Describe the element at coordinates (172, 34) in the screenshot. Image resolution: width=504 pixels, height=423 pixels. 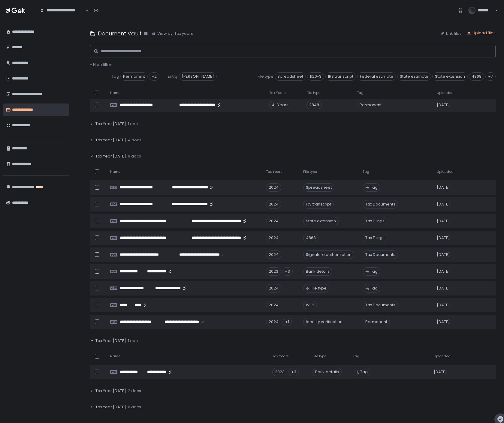
I see `button: View by: Tax years` at that location.